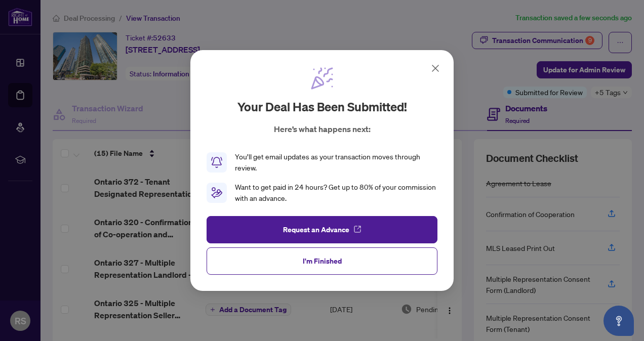 This screenshot has height=341, width=644. What do you see at coordinates (322, 230) in the screenshot?
I see `button: Request an Advance` at bounding box center [322, 230].